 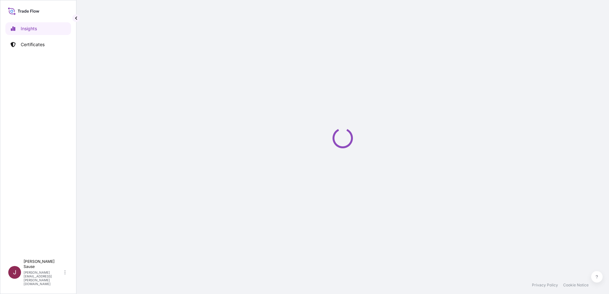 I want to click on a: Certificates, so click(x=38, y=45).